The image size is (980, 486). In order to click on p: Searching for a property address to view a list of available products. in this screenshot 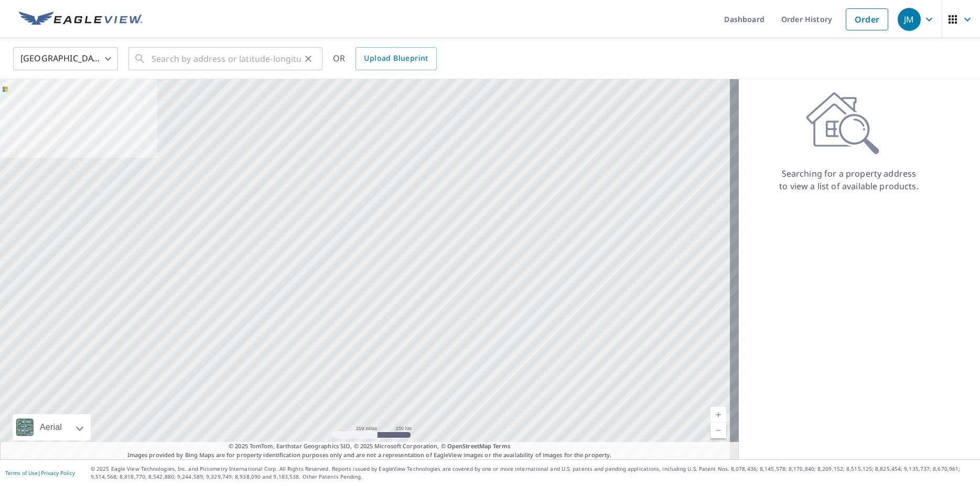, I will do `click(849, 180)`.